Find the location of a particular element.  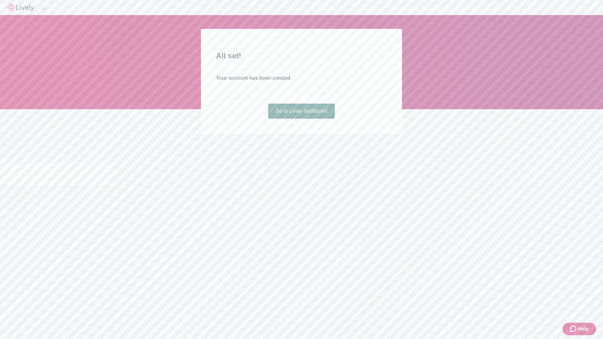

a: Go to Lively dashboard is located at coordinates (302, 111).